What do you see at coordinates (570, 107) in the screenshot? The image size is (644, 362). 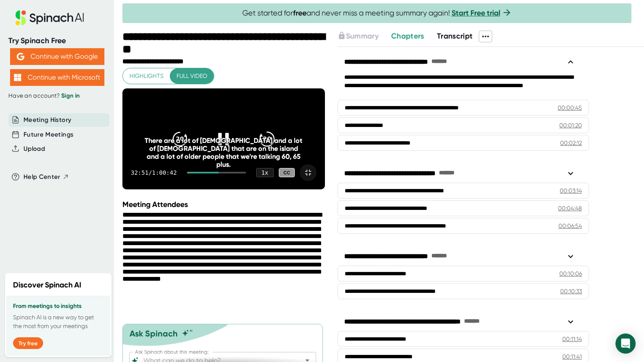 I see `div: 00:00:45` at bounding box center [570, 107].